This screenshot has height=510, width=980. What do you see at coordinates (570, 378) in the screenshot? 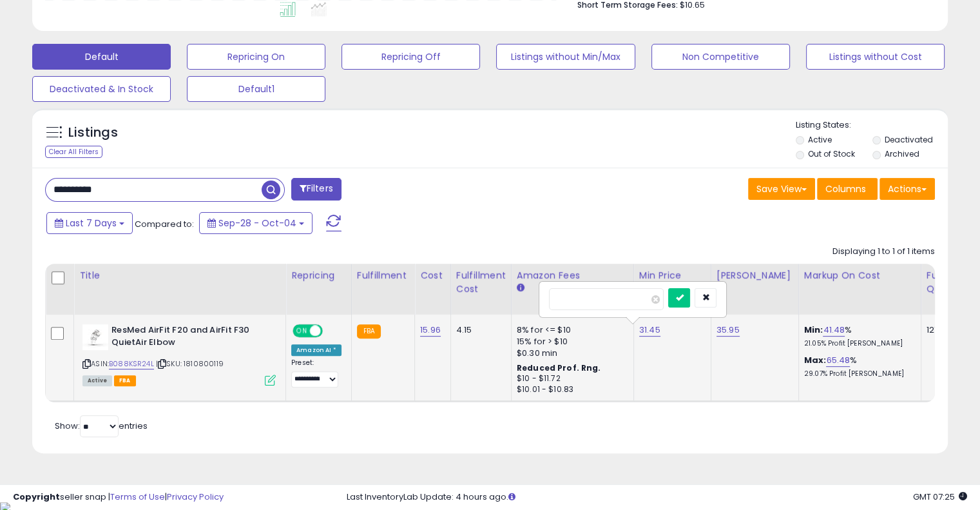
I see `div: $10 - $11.72` at bounding box center [570, 378].